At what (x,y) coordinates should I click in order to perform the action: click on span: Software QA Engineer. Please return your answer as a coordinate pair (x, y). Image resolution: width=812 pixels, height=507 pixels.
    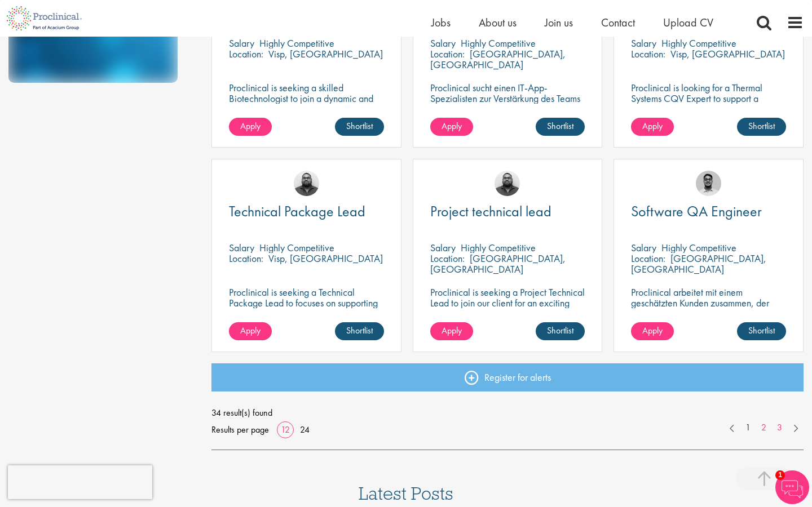
    Looking at the image, I should click on (696, 211).